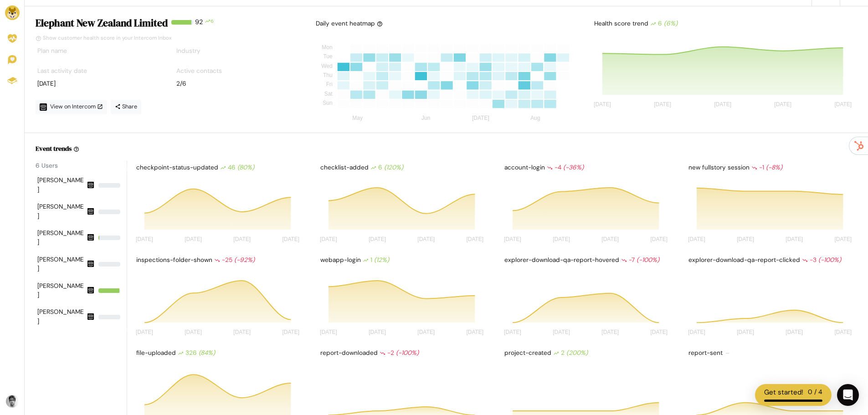 This screenshot has width=868, height=415. I want to click on div: report-downloaded, so click(404, 353).